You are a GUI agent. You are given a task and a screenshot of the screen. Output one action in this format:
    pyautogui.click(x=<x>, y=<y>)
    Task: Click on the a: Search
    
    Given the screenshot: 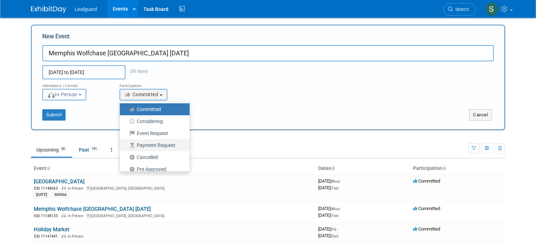 What is the action you would take?
    pyautogui.click(x=459, y=9)
    